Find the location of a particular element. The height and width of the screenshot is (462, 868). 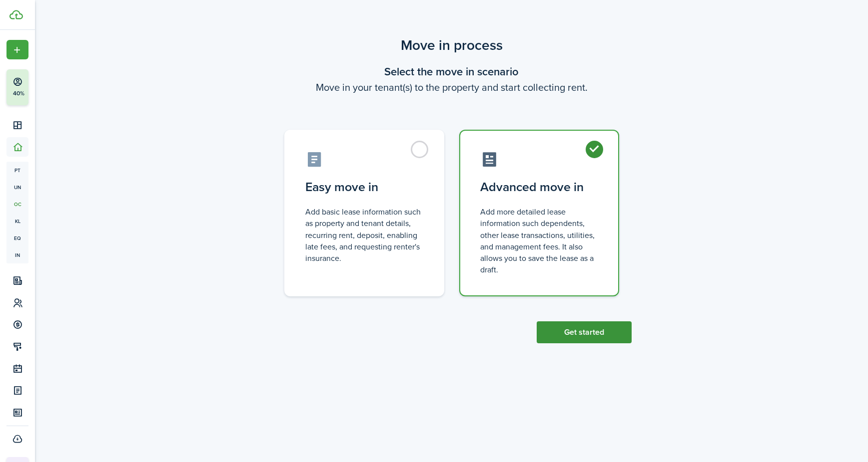

button: Get started is located at coordinates (584, 332).